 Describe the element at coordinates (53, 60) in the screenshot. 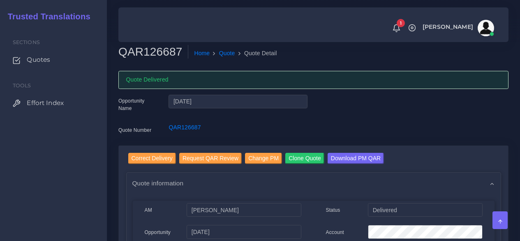

I see `a: Quotes` at that location.